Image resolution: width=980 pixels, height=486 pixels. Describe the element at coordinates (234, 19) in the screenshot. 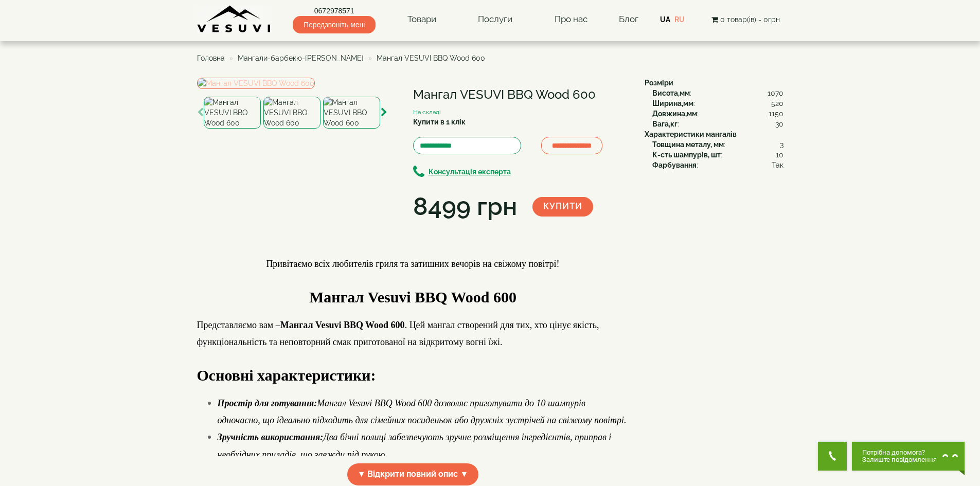

I see `img: Завод VESUVI` at that location.